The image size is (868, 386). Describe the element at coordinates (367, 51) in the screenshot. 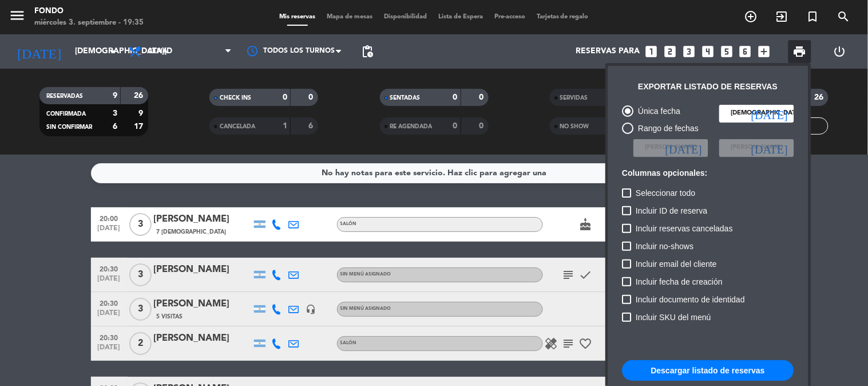

I see `span: pending_actions` at that location.